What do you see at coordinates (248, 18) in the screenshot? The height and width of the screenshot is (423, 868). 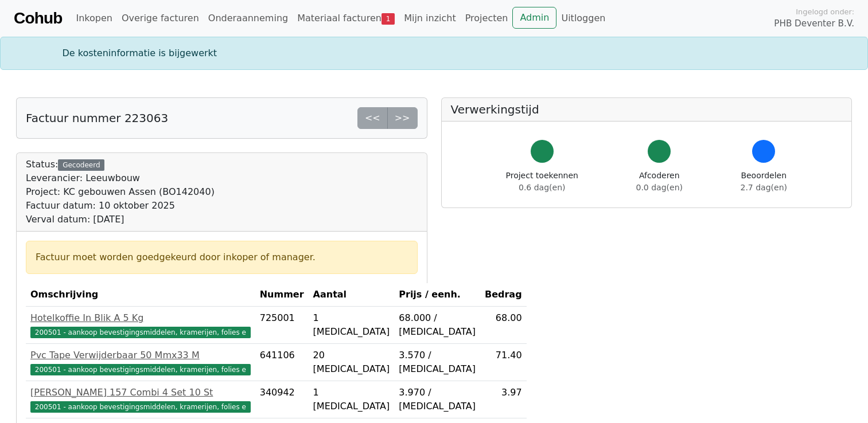 I see `a: Onderaanneming` at bounding box center [248, 18].